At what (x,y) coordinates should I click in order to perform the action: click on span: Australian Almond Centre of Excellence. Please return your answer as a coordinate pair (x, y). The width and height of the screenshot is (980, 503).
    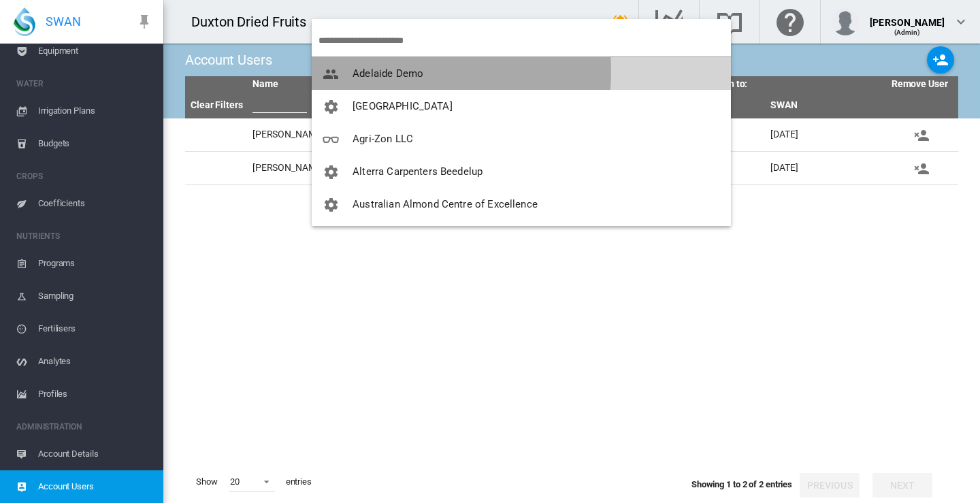
    Looking at the image, I should click on (445, 204).